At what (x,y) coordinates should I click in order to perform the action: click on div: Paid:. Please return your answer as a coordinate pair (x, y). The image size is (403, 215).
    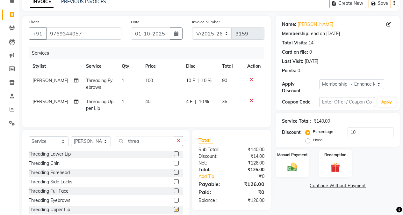
    Looking at the image, I should click on (213, 192).